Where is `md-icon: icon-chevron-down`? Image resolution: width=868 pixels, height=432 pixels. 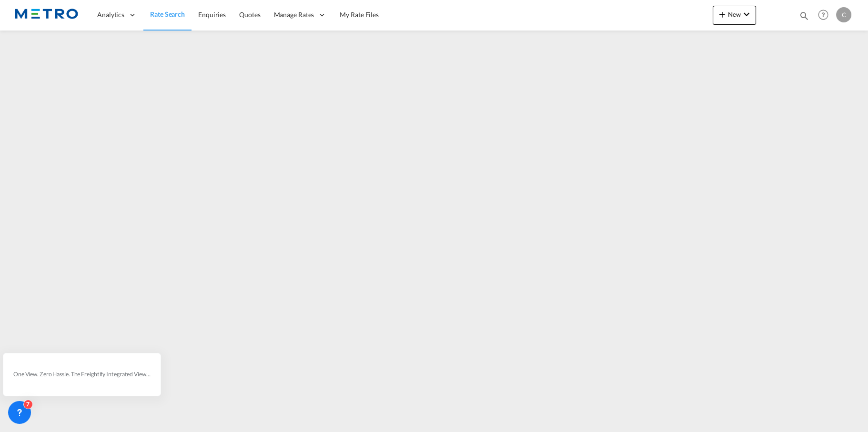 md-icon: icon-chevron-down is located at coordinates (747, 14).